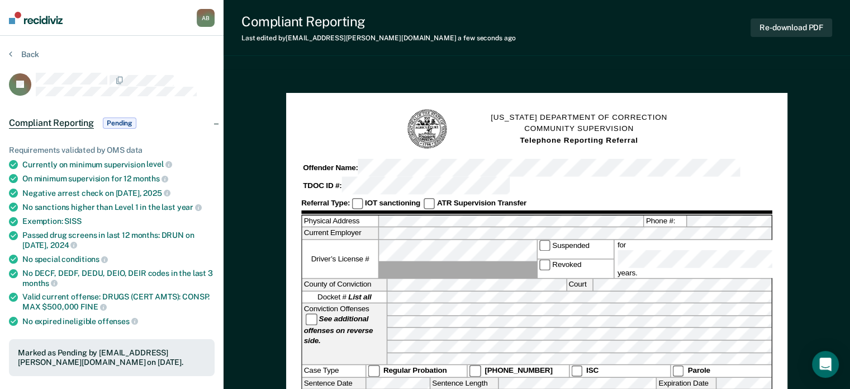 The height and width of the screenshot is (389, 850). Describe the element at coordinates (119, 207) in the screenshot. I see `div: No sanctions higher than Level 1 in the last` at that location.